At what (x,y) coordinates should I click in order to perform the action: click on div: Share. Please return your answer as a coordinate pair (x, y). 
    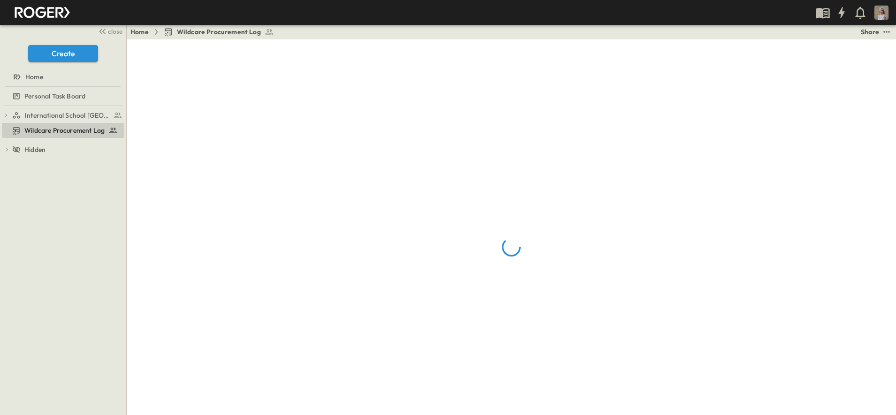
    Looking at the image, I should click on (870, 32).